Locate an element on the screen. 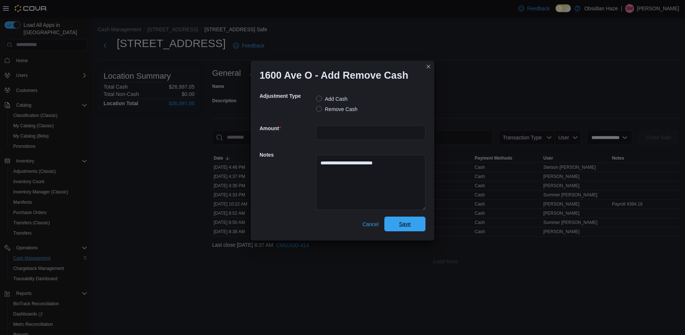 This screenshot has height=335, width=685. label: Add Cash is located at coordinates (332, 99).